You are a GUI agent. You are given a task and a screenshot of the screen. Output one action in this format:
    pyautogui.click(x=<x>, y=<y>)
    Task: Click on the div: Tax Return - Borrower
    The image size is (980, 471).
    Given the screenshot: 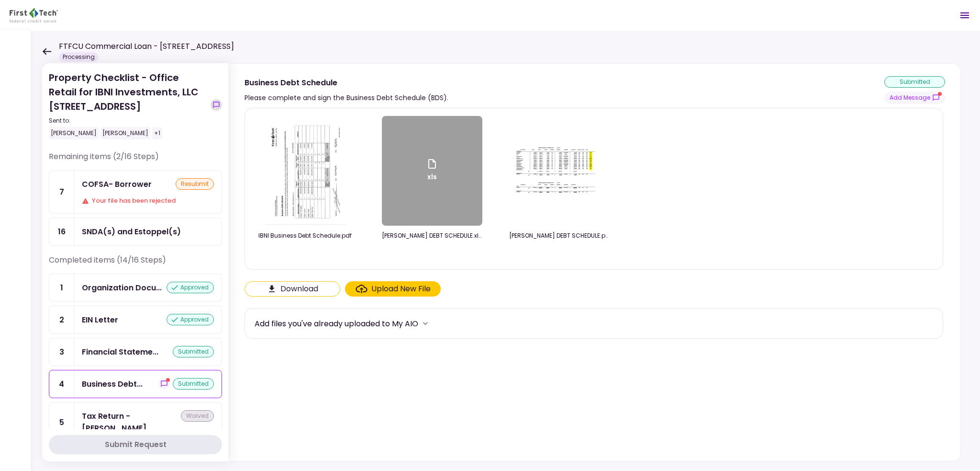 What is the action you would take?
    pyautogui.click(x=131, y=422)
    